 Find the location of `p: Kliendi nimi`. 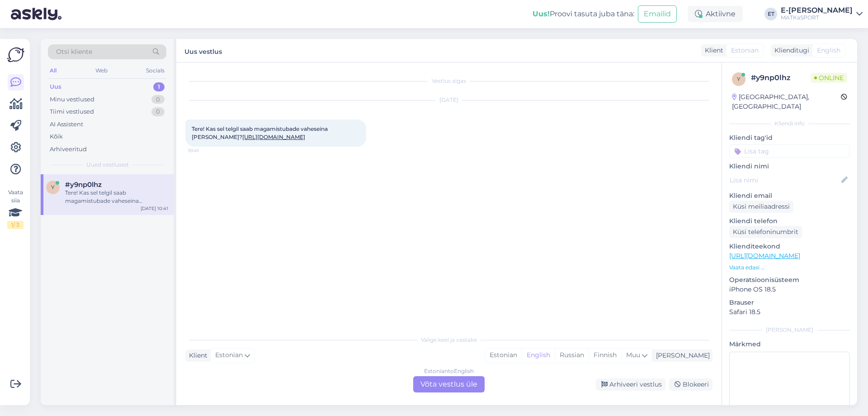

p: Kliendi nimi is located at coordinates (790, 166).